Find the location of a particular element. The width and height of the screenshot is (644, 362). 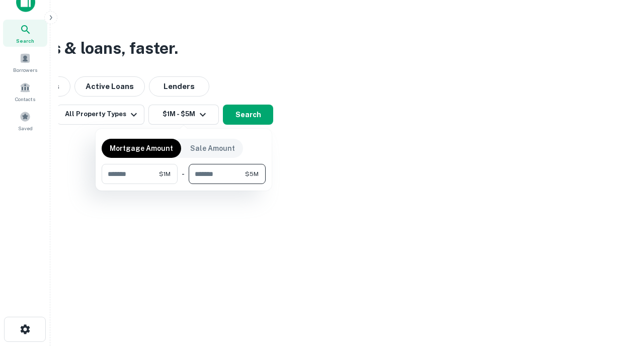

p: Sale Amount is located at coordinates (212, 148).